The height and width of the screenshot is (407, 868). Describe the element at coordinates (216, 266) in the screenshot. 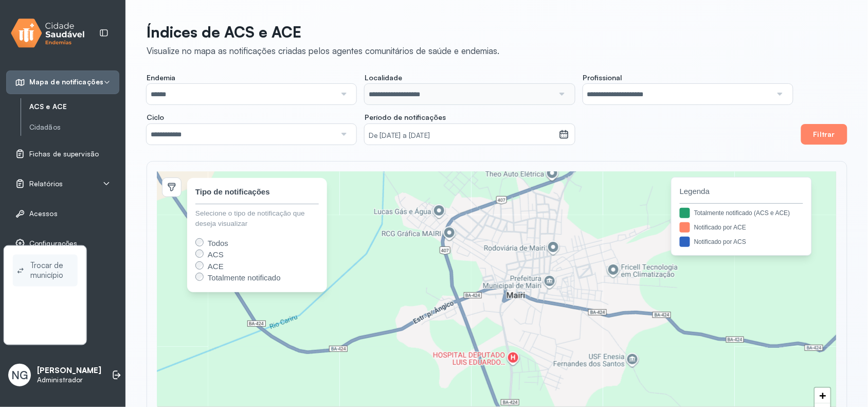

I see `span: ACE` at that location.